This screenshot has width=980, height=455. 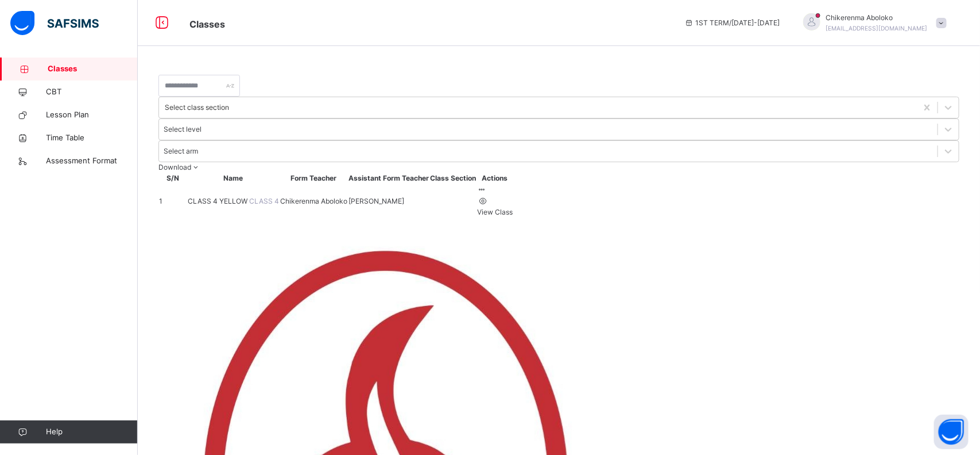 What do you see at coordinates (264, 201) in the screenshot?
I see `span: CLASS 4` at bounding box center [264, 201].